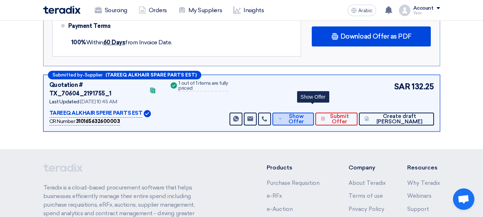 This screenshot has height=217, width=483. Describe the element at coordinates (362, 10) in the screenshot. I see `button: Arabic` at that location.